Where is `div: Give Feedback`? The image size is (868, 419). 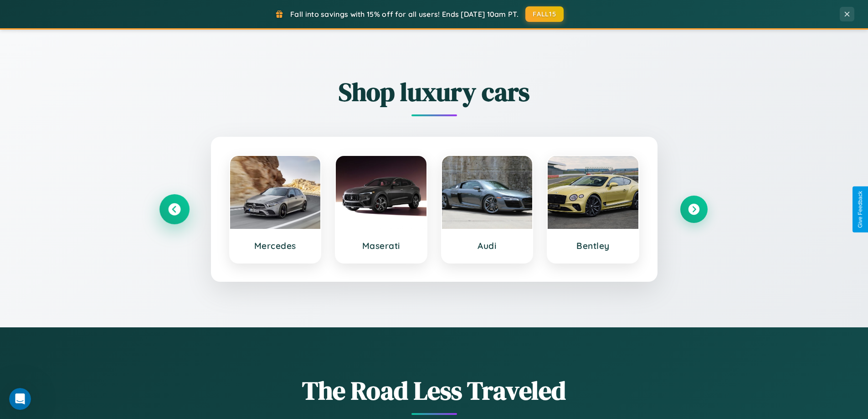
div: Give Feedback is located at coordinates (860, 210).